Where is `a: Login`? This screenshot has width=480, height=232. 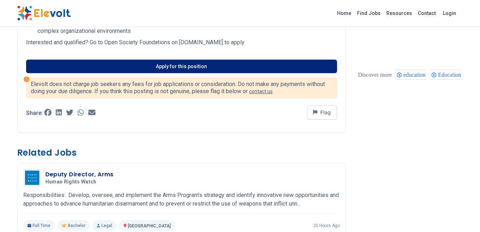 a: Login is located at coordinates (449, 13).